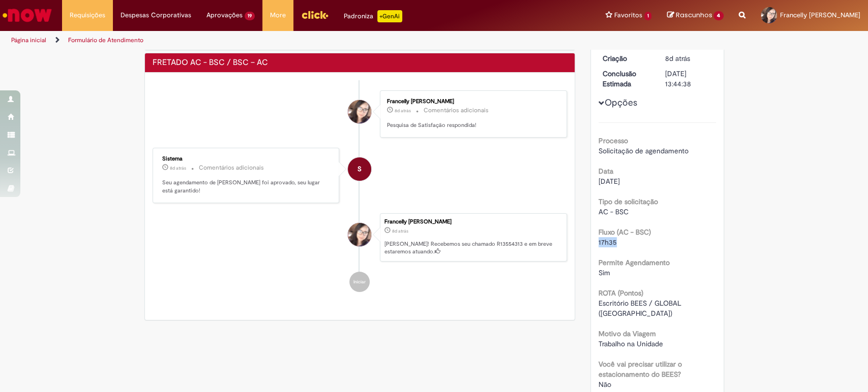 This screenshot has width=868, height=392. Describe the element at coordinates (625, 232) in the screenshot. I see `b: Fluxo (AC - BSC)` at that location.